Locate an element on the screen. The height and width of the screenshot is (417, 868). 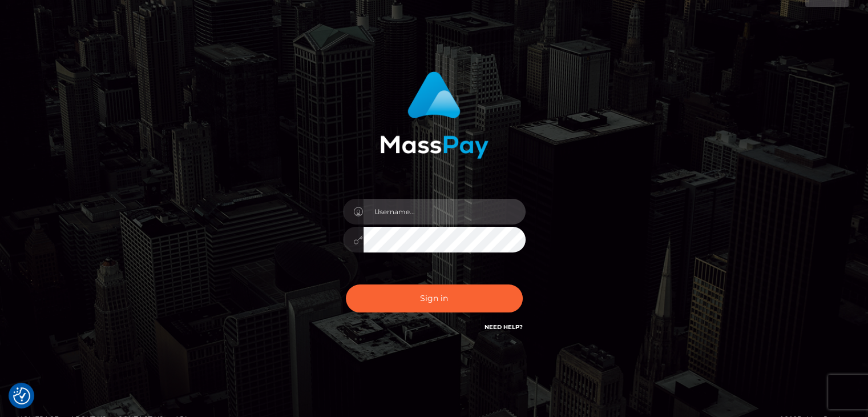
img: MassPay Login is located at coordinates (434, 115).